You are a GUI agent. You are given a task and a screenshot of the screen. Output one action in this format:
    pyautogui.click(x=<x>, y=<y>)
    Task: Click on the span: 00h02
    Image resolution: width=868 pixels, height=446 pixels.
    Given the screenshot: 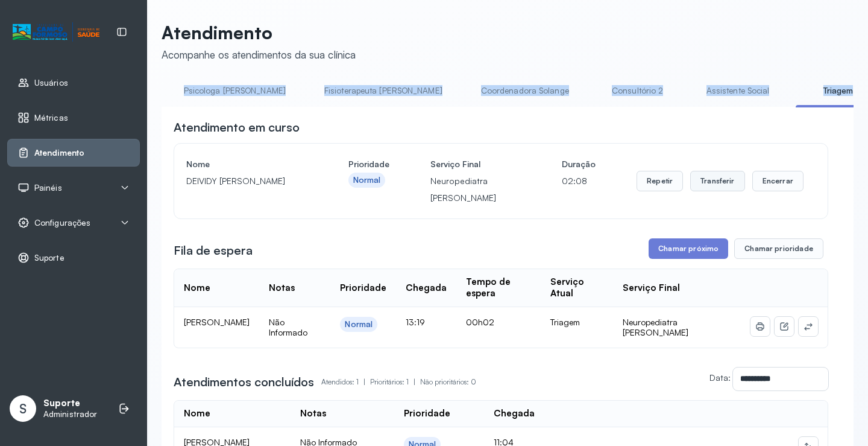 What is the action you would take?
    pyautogui.click(x=480, y=321)
    